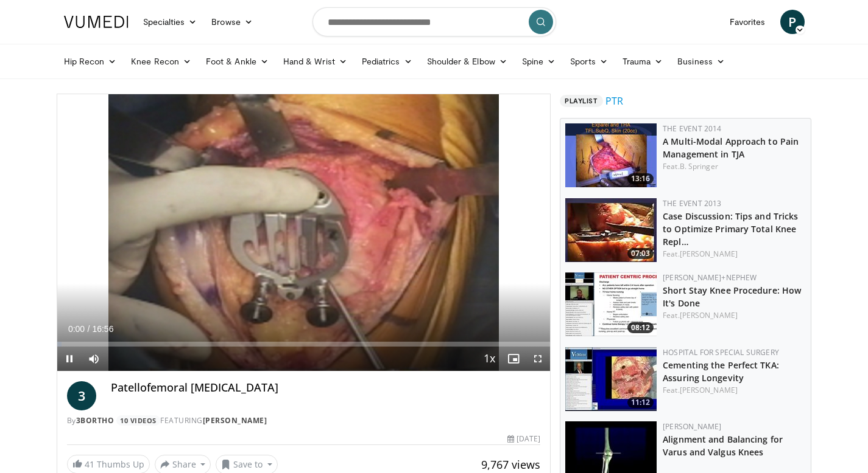 The image size is (868, 473). What do you see at coordinates (701, 62) in the screenshot?
I see `a: Business` at bounding box center [701, 62].